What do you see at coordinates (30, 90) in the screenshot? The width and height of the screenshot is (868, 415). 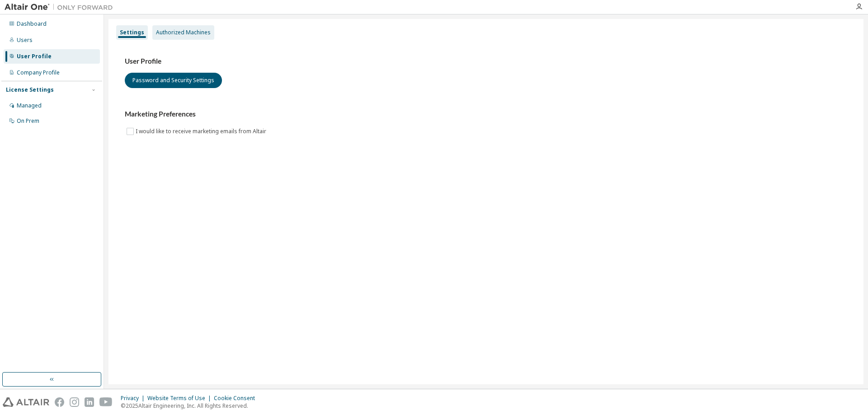 I see `div: License Settings` at bounding box center [30, 90].